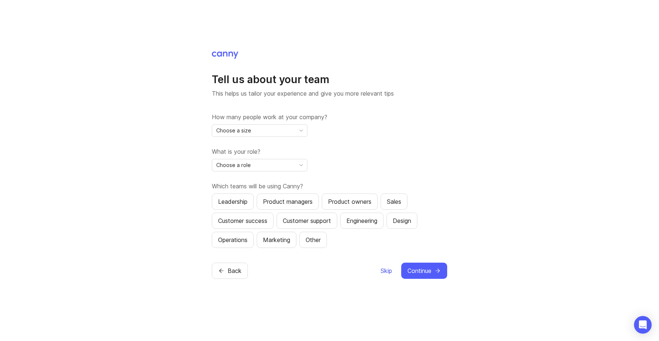 The height and width of the screenshot is (341, 659). Describe the element at coordinates (643, 325) in the screenshot. I see `div: Open Intercom Messenger` at that location.